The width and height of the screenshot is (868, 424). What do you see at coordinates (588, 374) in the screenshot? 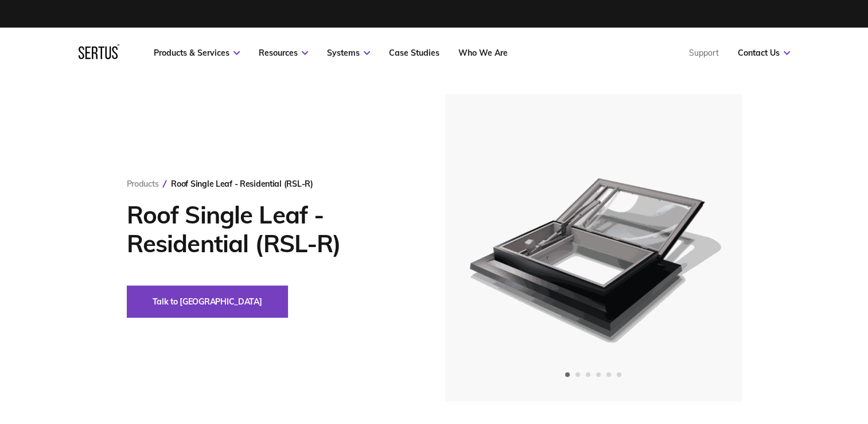
I see `span: Go to slide 3` at bounding box center [588, 374].